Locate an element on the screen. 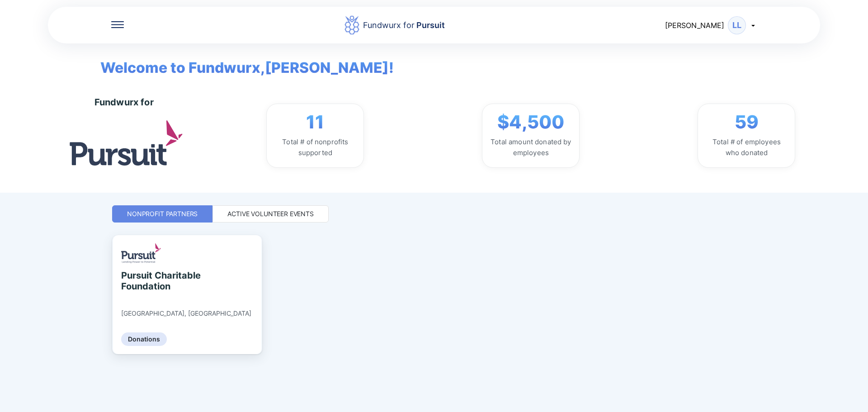 The height and width of the screenshot is (412, 868). span: Pursuit is located at coordinates (430, 25).